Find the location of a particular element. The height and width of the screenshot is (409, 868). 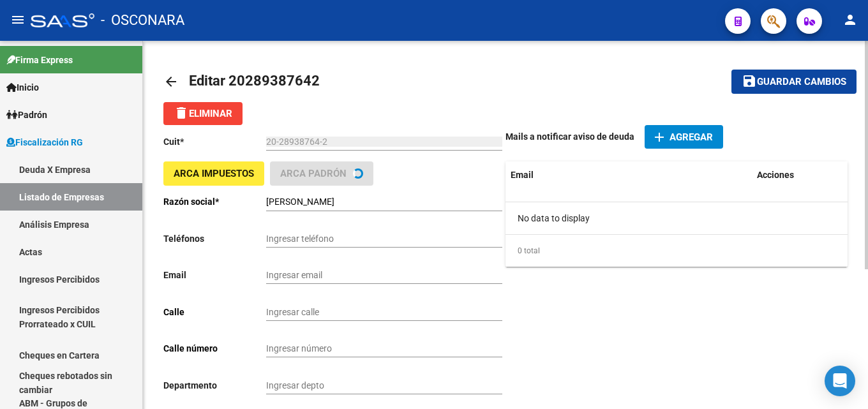

span: Guardar cambios is located at coordinates (802, 82).